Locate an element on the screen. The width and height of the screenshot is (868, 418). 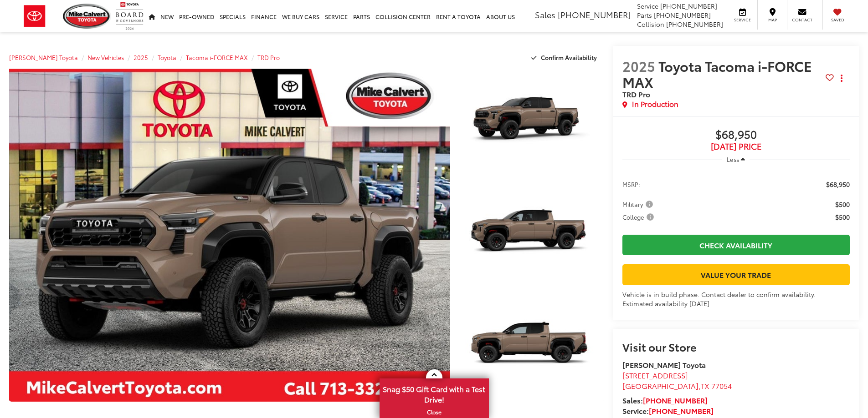
span: Collision is located at coordinates (650, 24).